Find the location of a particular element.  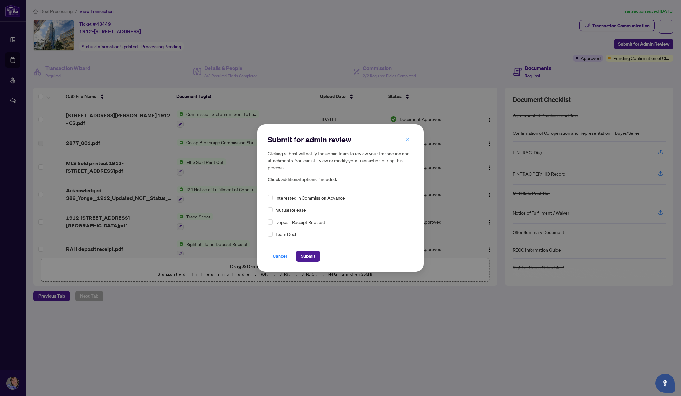

span: Mutual Release is located at coordinates (291, 210).